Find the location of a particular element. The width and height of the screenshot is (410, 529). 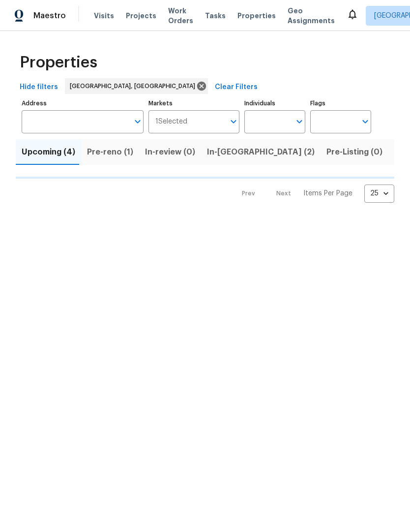

span: Work Orders is located at coordinates (181, 16).